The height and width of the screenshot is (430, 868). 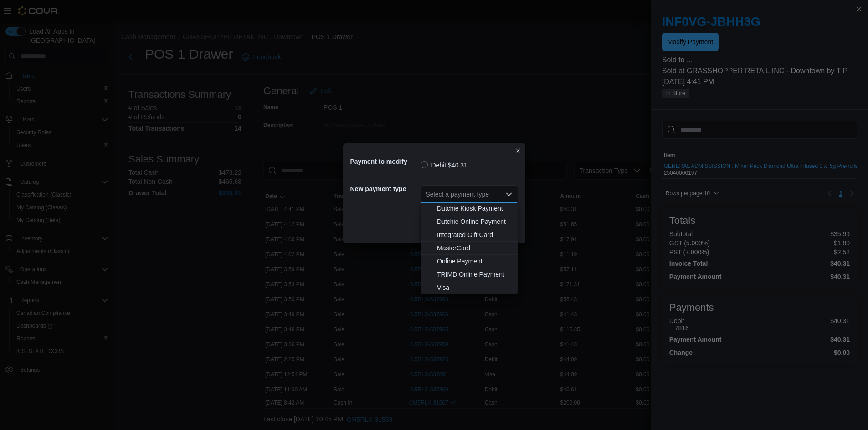 I want to click on span: Dutchie Online Payment, so click(x=475, y=222).